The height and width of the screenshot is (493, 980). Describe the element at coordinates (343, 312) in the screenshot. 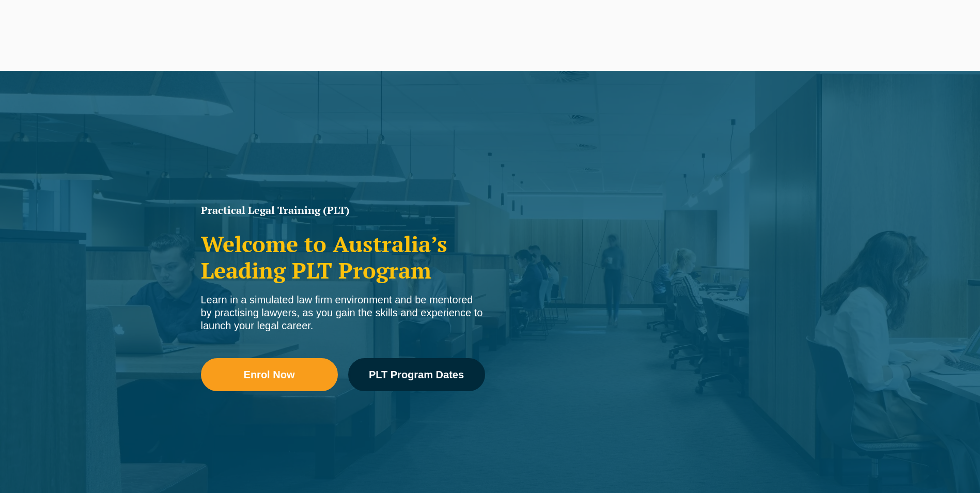

I see `div: Learn in a simulated law firm environment and be mentored by practising lawyers, as you gain the ...` at that location.